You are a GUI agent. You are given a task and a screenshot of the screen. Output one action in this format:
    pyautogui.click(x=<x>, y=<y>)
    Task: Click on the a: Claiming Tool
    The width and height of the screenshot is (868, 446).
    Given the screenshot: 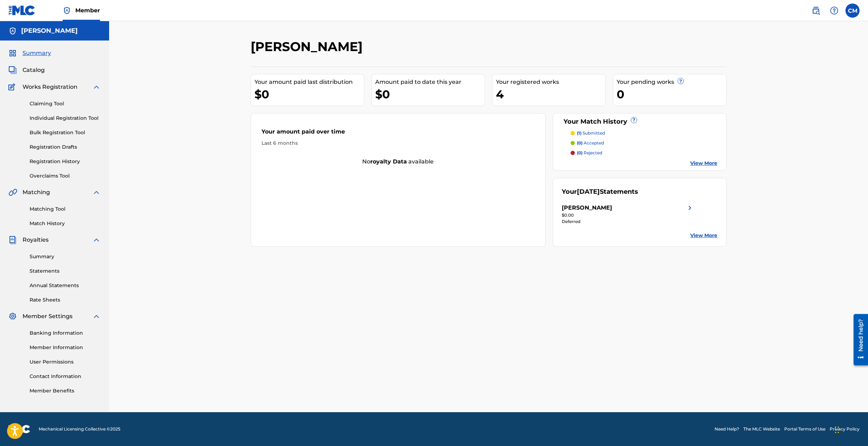 What is the action you would take?
    pyautogui.click(x=65, y=104)
    